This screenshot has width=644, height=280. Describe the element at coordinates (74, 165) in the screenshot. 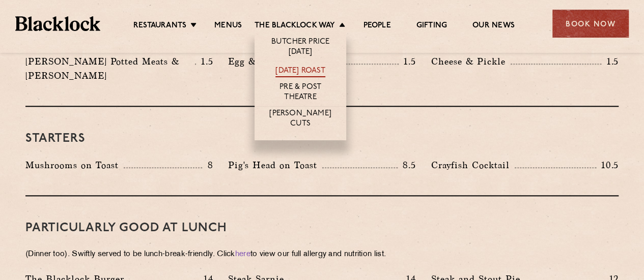

I see `p: Mushrooms on Toast` at that location.